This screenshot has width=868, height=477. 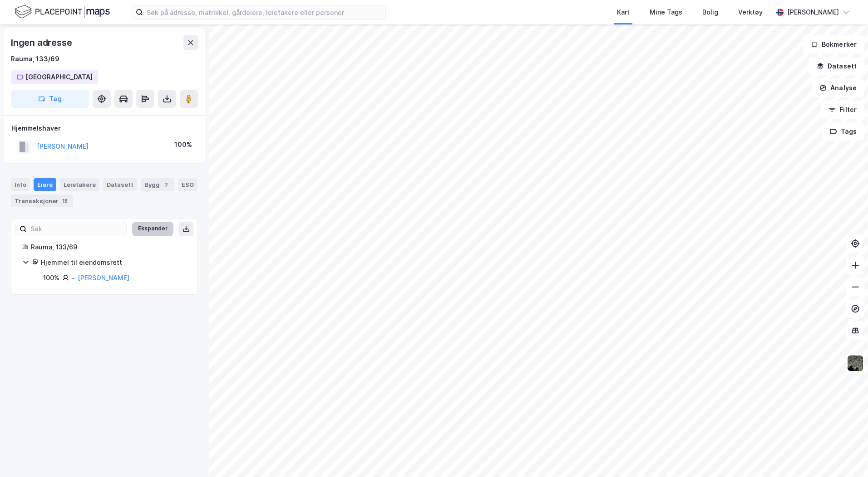 What do you see at coordinates (855, 363) in the screenshot?
I see `img: 9k=` at bounding box center [855, 363].